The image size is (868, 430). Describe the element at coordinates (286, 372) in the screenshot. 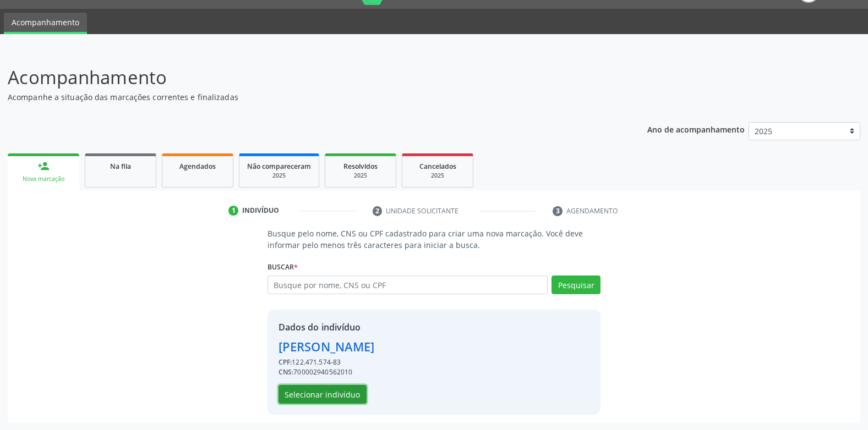

I see `span: CNS:` at that location.